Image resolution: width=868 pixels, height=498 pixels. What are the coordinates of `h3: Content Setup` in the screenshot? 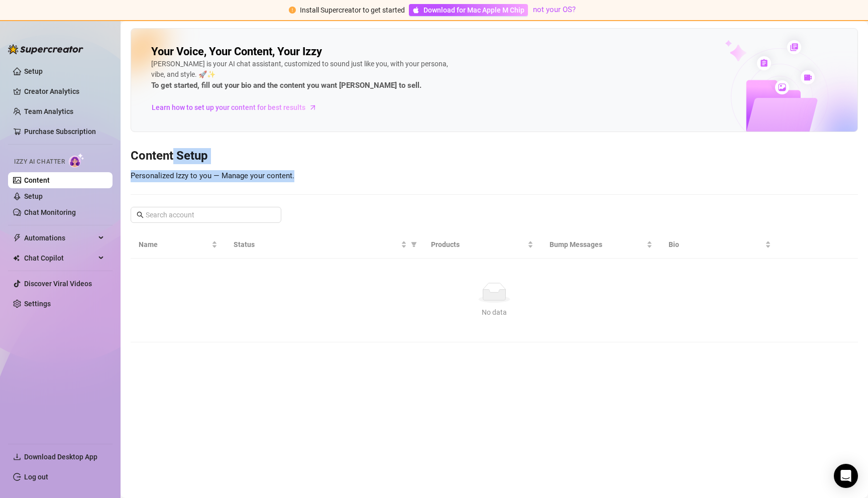 It's located at (494, 156).